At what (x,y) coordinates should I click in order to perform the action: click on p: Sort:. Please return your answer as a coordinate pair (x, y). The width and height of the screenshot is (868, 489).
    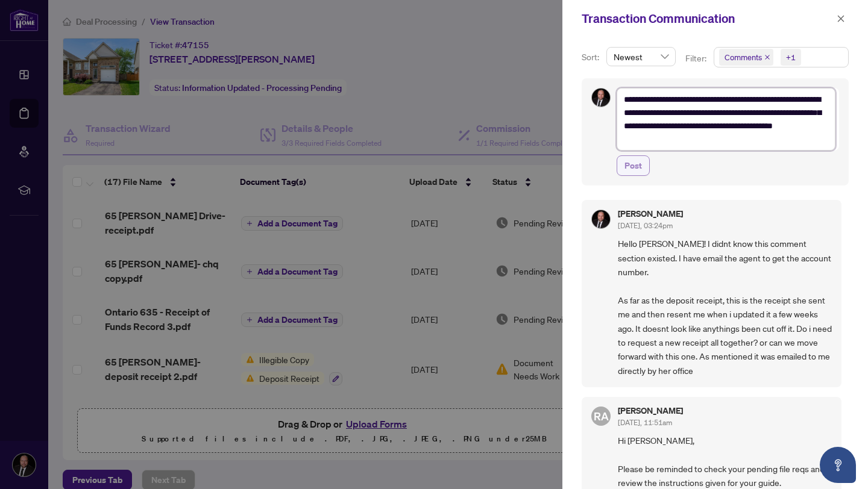
    Looking at the image, I should click on (592, 57).